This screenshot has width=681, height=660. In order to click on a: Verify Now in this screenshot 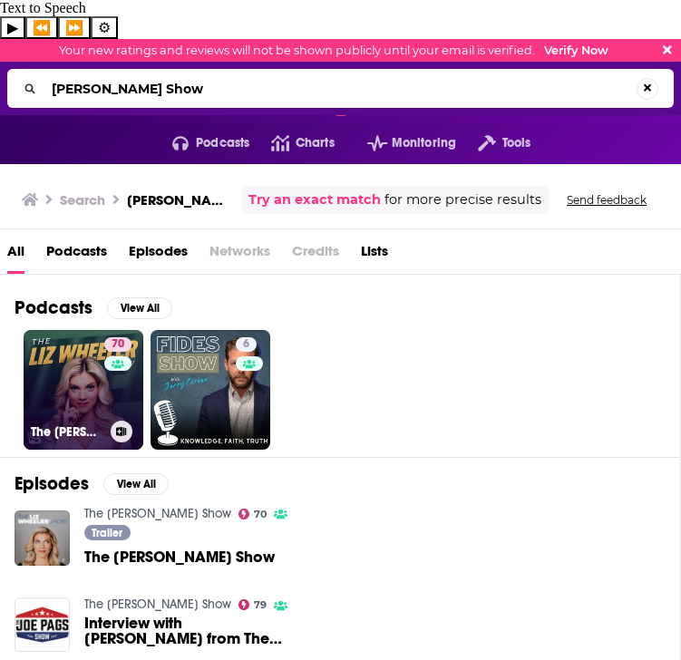, I will do `click(576, 50)`.